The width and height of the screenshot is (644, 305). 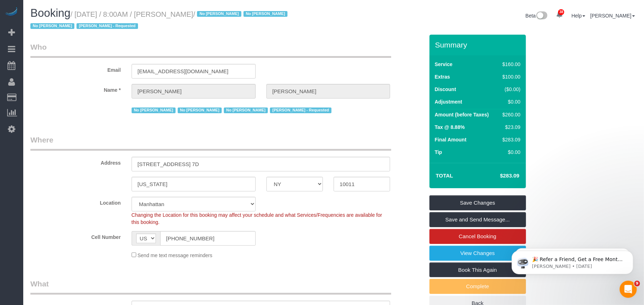 What do you see at coordinates (76, 88) in the screenshot?
I see `label: Name *` at bounding box center [76, 88].